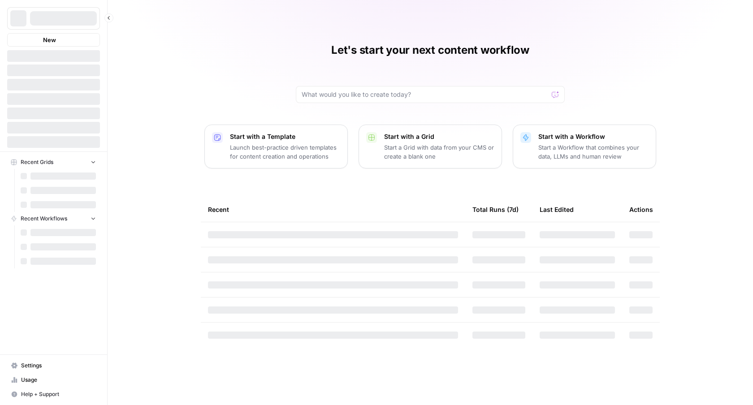 The width and height of the screenshot is (753, 405). What do you see at coordinates (495, 209) in the screenshot?
I see `div: Total Runs (7d)` at bounding box center [495, 209].